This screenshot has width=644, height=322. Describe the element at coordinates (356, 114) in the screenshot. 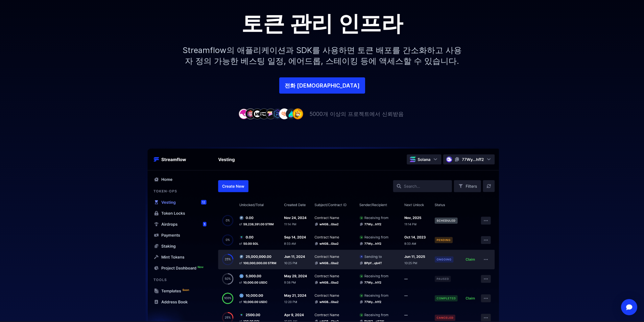

I see `font: 5000개 이상의 프로젝트에서 신뢰받음` at that location.